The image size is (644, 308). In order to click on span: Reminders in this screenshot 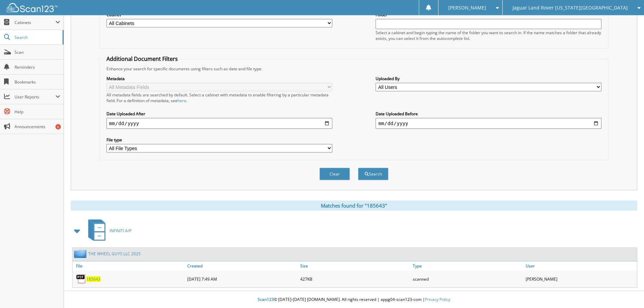, I will do `click(37, 67)`.